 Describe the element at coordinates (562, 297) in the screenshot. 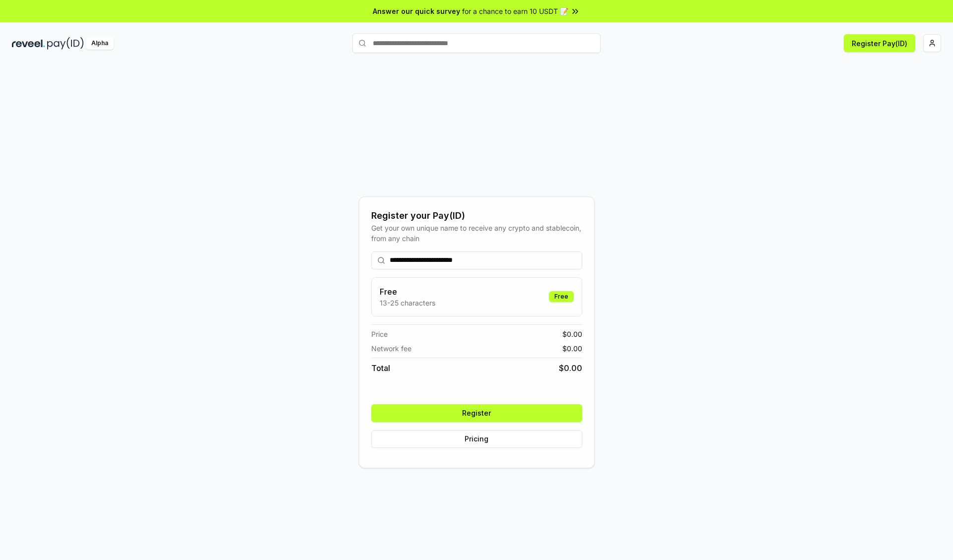

I see `div: Free` at that location.